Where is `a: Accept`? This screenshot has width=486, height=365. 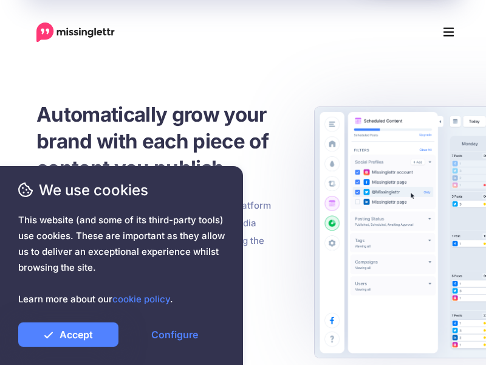
a: Accept is located at coordinates (68, 334).